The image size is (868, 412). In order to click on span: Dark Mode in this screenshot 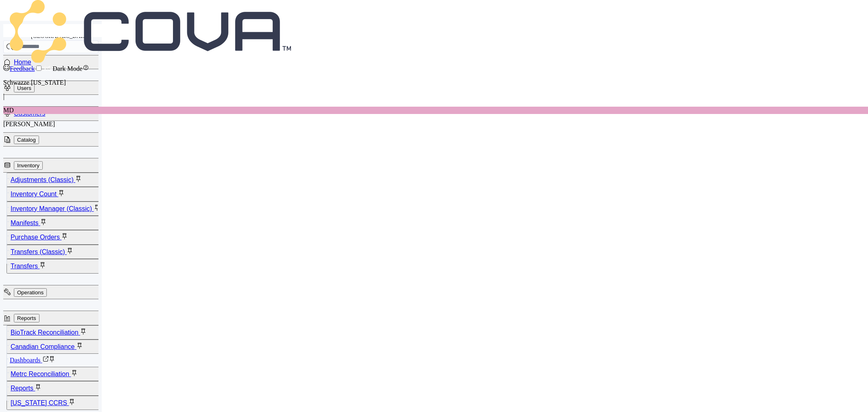, I will do `click(67, 68)`.